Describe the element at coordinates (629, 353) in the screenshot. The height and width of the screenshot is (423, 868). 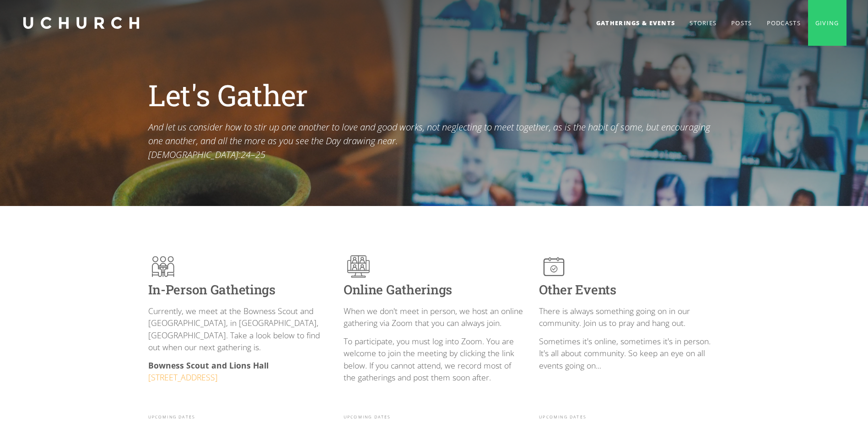
I see `p: Sometimes it's online, sometimes it's in person. It's all about community. So keep an eye on all ...` at that location.